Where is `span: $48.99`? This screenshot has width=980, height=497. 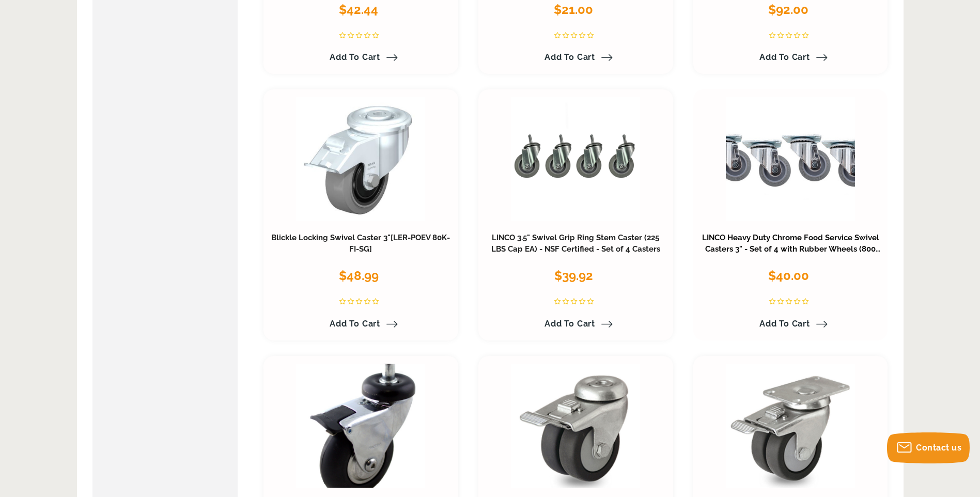 span: $48.99 is located at coordinates (358, 276).